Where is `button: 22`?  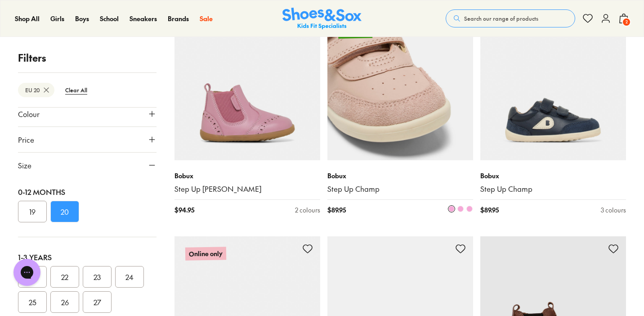 button: 22 is located at coordinates (65, 276).